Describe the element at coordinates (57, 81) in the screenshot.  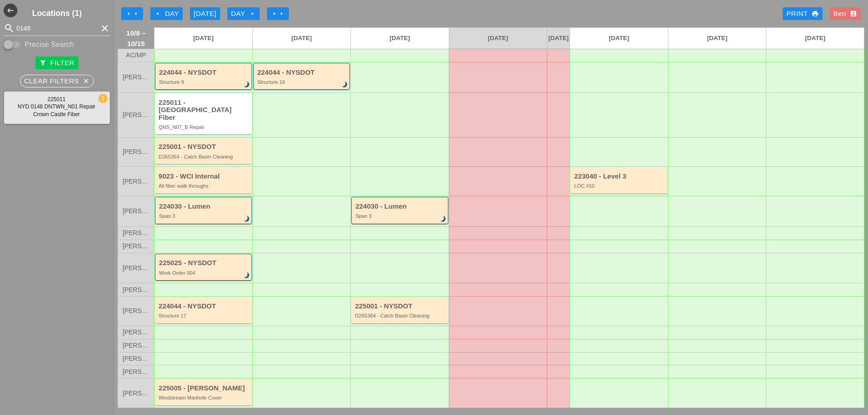
I see `button: Clear Filters` at that location.